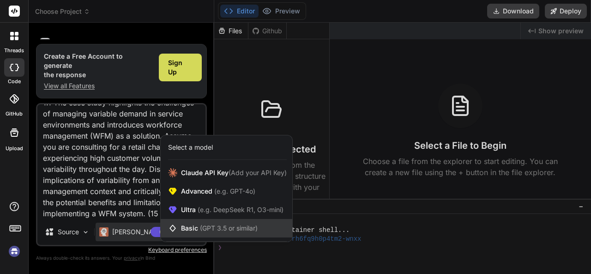  I want to click on label: code, so click(14, 81).